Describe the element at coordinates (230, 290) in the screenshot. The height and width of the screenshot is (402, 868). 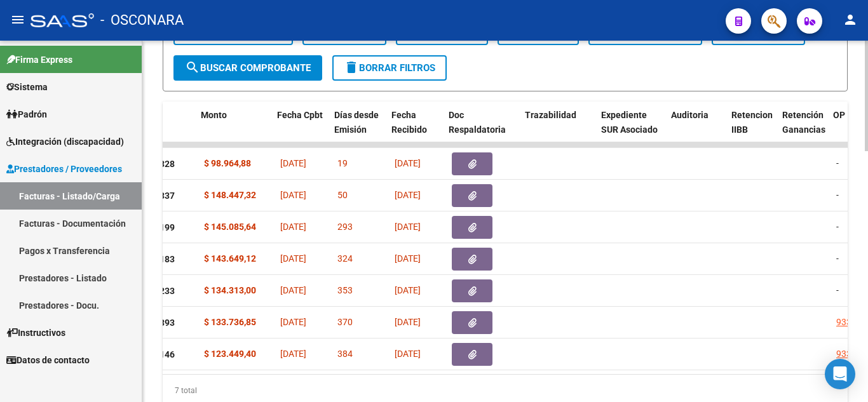
I see `strong: $ 134.313,00` at that location.